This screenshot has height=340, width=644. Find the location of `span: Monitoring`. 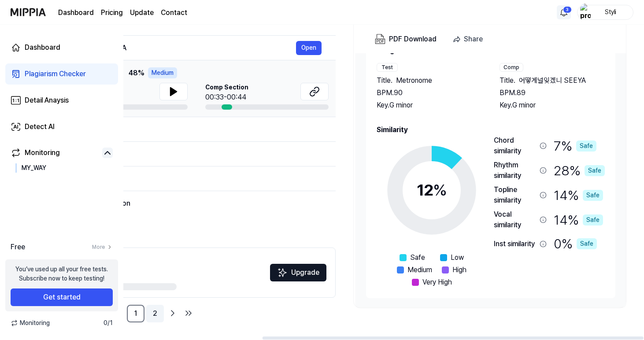

span: Monitoring is located at coordinates (30, 323).